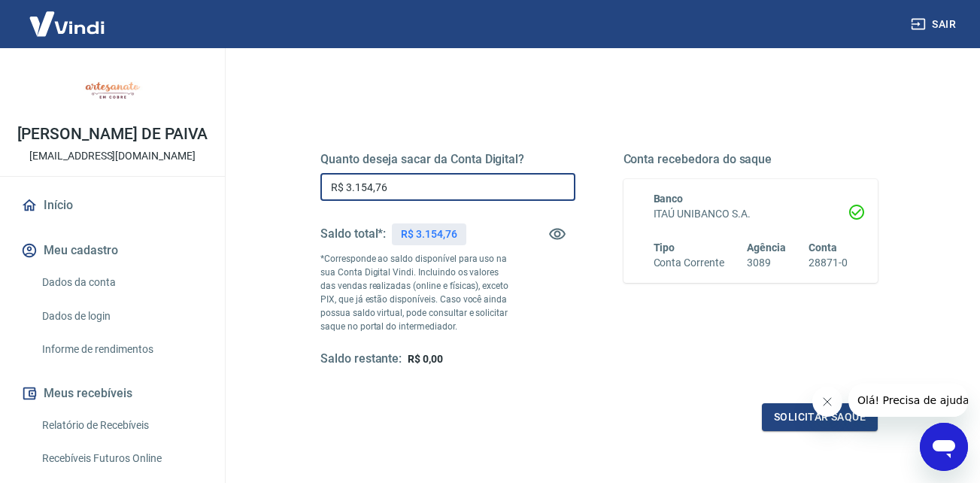  Describe the element at coordinates (828, 262) in the screenshot. I see `h6: 28871-0` at that location.